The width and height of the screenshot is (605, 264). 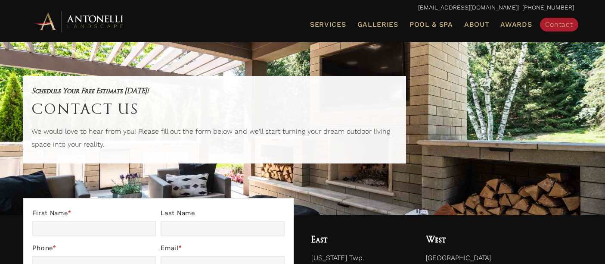 What do you see at coordinates (431, 24) in the screenshot?
I see `span: Pool & Spa` at bounding box center [431, 24].